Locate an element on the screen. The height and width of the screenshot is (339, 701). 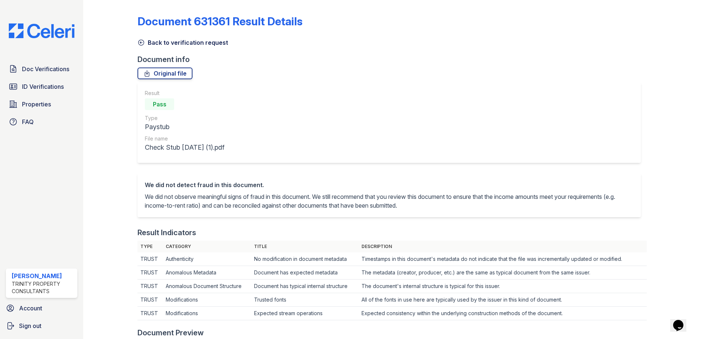
div: File name is located at coordinates (185, 139).